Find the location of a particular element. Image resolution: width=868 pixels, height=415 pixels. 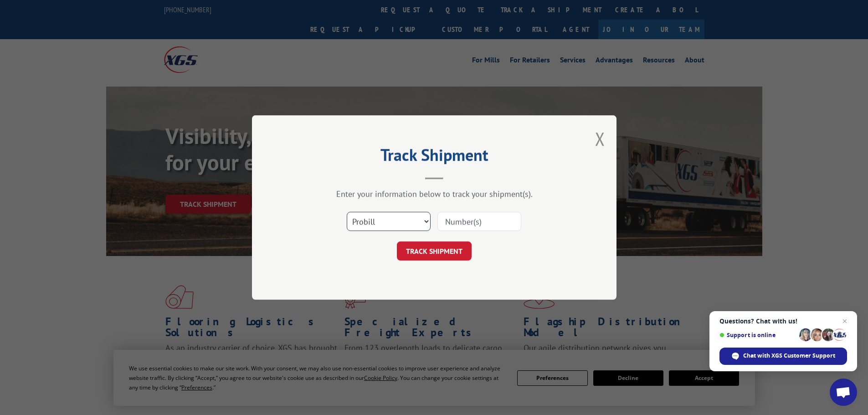

a: Open chat is located at coordinates (843, 392).